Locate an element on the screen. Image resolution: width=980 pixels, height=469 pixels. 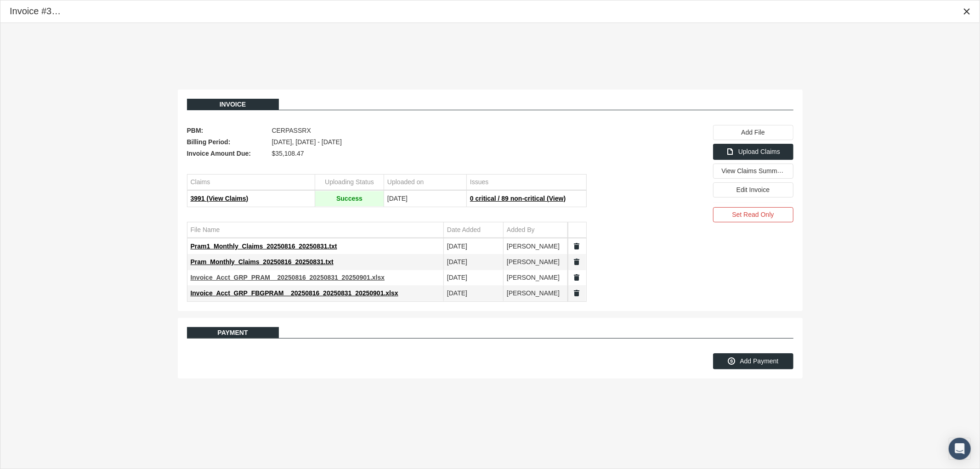
div: Added By is located at coordinates (521, 230).